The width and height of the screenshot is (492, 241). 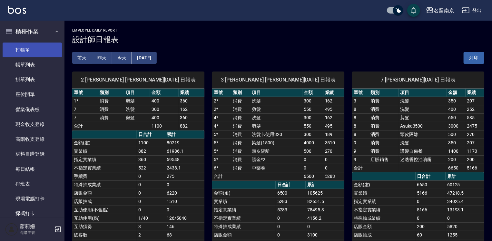 I want to click on a: 材料自購登錄, so click(x=32, y=154).